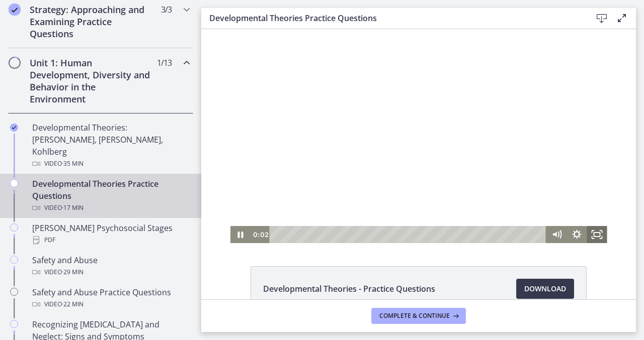 The width and height of the screenshot is (644, 340). Describe the element at coordinates (208, 206) in the screenshot. I see `div: Playbar` at that location.